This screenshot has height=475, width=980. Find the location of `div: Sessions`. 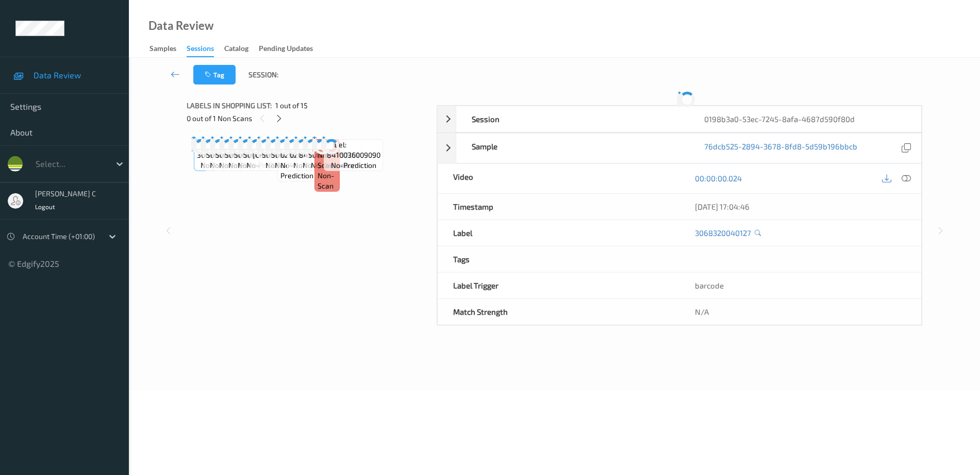

div: Sessions is located at coordinates (200, 50).